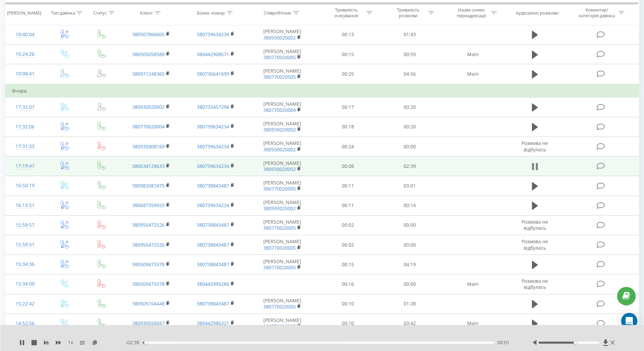  I want to click on div: Клієнт, so click(146, 12).